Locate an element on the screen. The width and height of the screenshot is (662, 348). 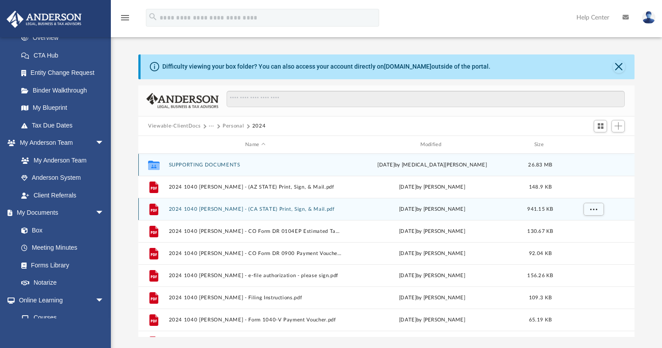
a: Courses is located at coordinates (62, 318).